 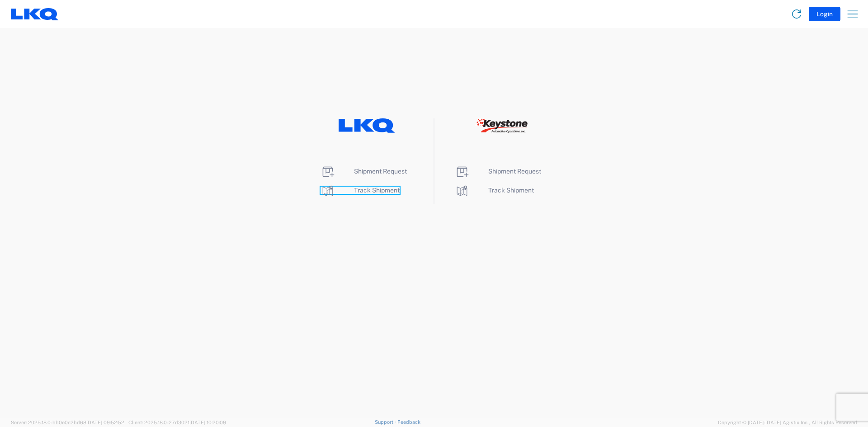 What do you see at coordinates (178, 423) in the screenshot?
I see `span: Client: 2025.18.0-27d3021` at bounding box center [178, 423].